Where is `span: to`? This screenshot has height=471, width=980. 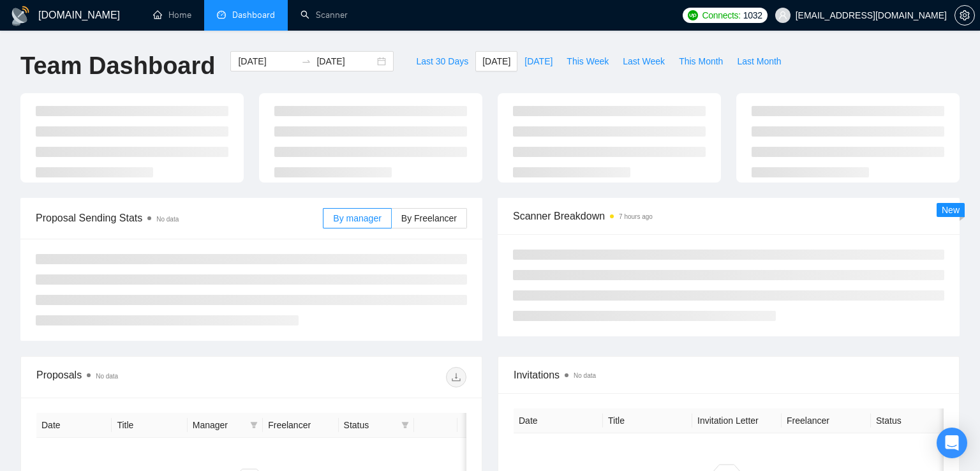 span: to is located at coordinates (306, 61).